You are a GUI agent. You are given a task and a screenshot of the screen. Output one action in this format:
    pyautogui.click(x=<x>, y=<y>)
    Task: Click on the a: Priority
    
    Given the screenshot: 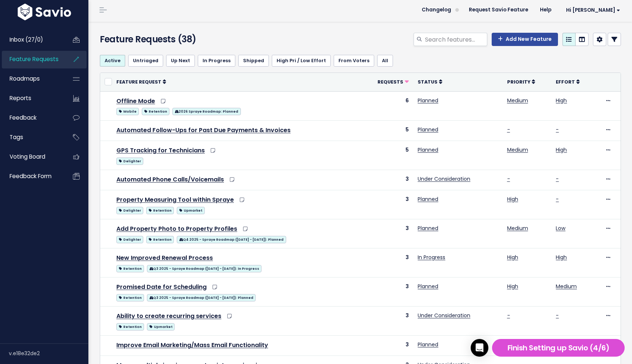 What is the action you would take?
    pyautogui.click(x=521, y=81)
    